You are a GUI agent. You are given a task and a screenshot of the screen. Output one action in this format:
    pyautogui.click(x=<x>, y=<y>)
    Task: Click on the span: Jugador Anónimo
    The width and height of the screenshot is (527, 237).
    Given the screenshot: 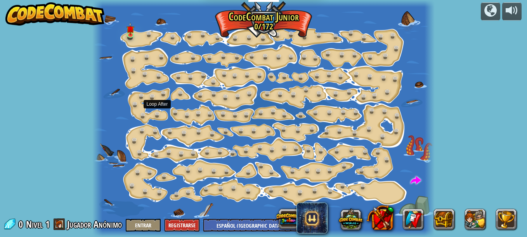 What is the action you would take?
    pyautogui.click(x=94, y=225)
    